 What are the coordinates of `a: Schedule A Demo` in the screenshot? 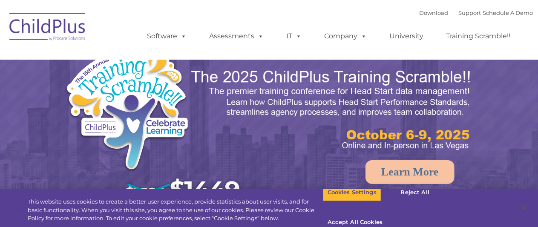 It's located at (508, 13).